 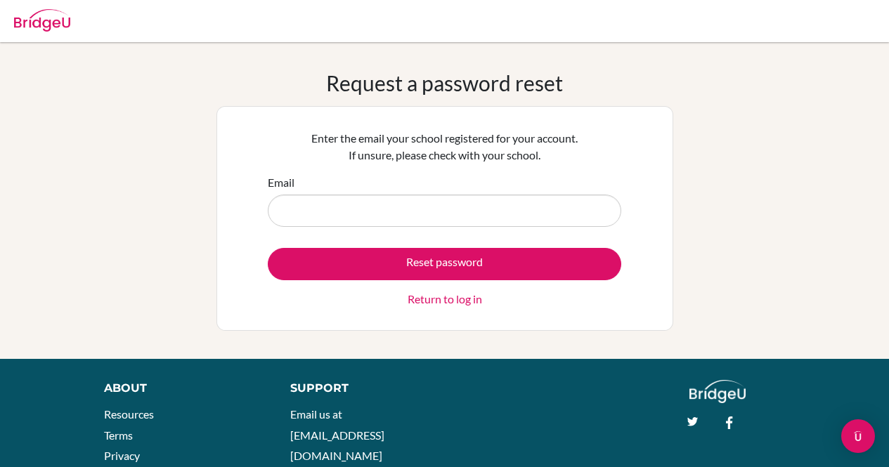 I want to click on h1: Request a password reset, so click(x=444, y=83).